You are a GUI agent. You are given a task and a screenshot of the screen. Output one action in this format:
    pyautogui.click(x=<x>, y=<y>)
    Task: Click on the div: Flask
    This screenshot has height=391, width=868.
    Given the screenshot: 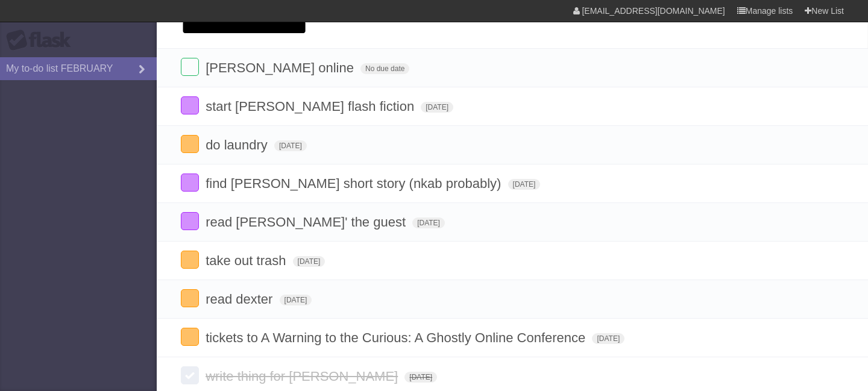 What is the action you would take?
    pyautogui.click(x=42, y=41)
    